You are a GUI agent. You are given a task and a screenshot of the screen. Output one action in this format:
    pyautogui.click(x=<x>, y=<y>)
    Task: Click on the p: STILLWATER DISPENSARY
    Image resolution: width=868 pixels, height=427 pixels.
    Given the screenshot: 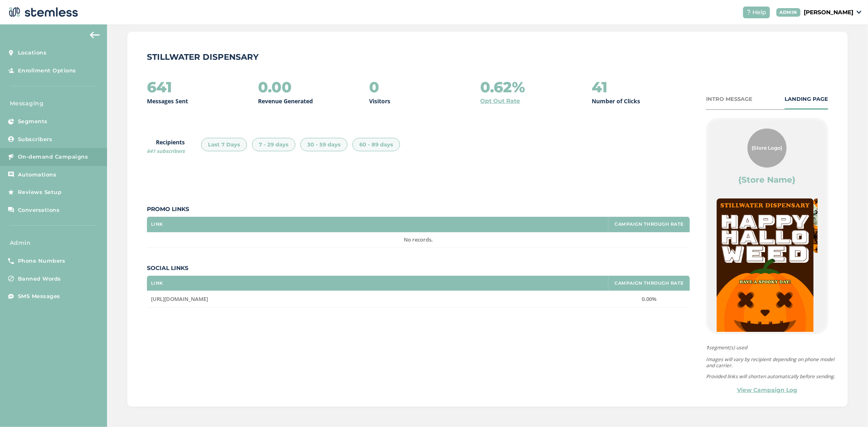 What is the action you would take?
    pyautogui.click(x=488, y=57)
    